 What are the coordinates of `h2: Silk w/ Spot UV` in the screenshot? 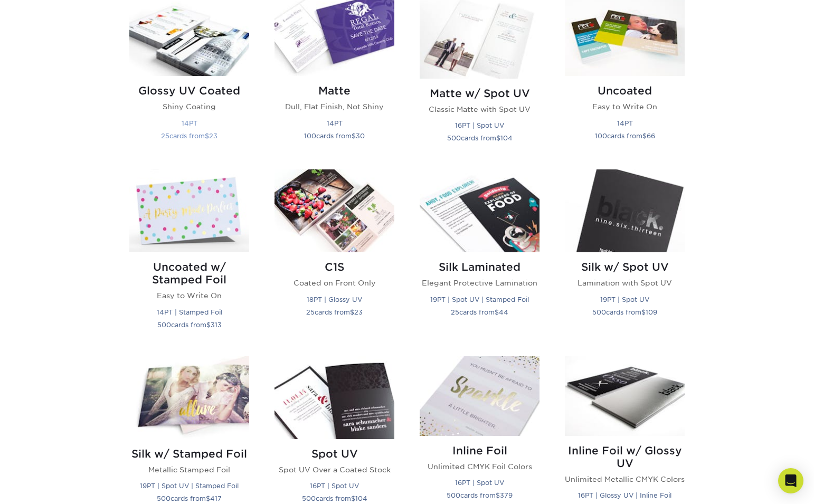 It's located at (625, 267).